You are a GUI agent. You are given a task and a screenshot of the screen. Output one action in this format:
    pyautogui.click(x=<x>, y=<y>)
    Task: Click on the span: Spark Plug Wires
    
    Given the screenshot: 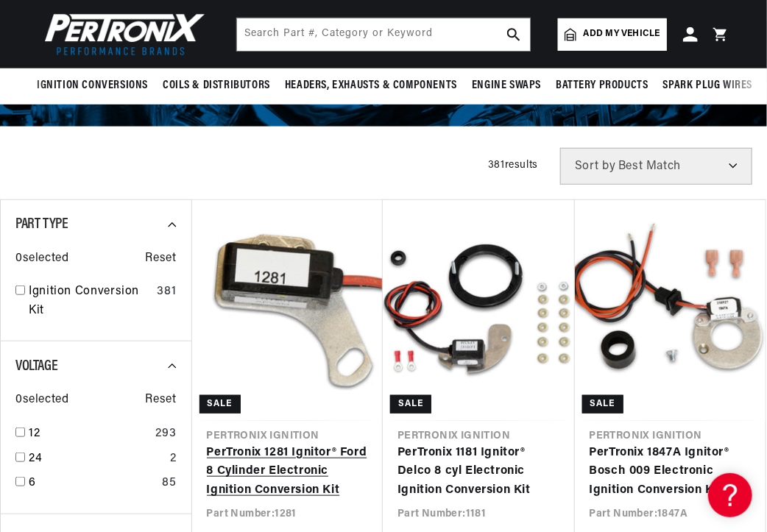 What is the action you would take?
    pyautogui.click(x=708, y=85)
    